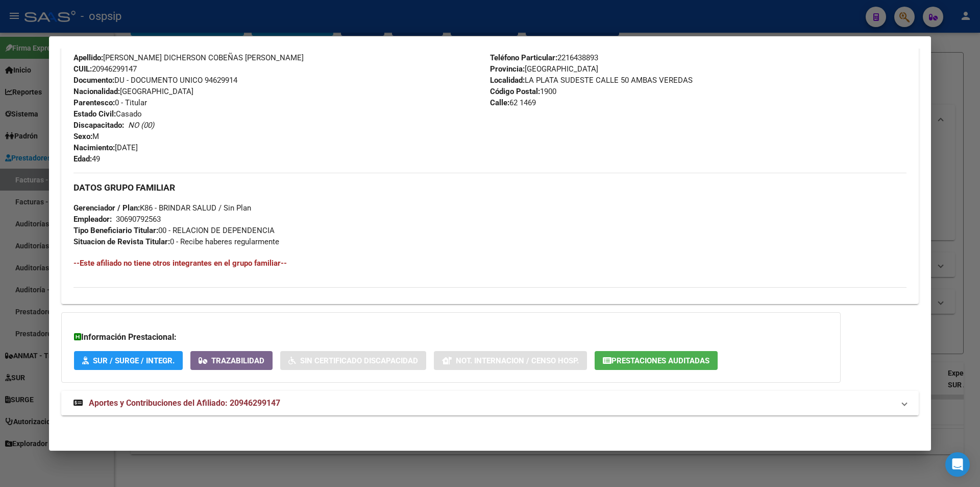 The height and width of the screenshot is (487, 980). I want to click on strong: Estado Civil:, so click(95, 114).